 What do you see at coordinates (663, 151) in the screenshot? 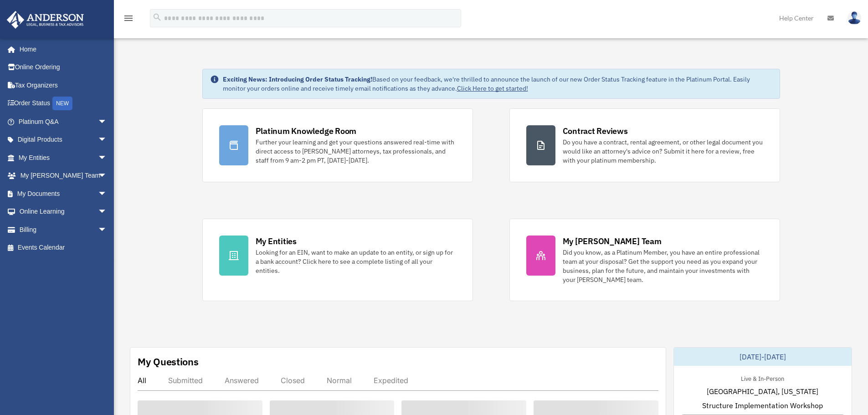
I see `div: Do you have a contract, rental agreement, or other legal document you would like an attorney's ad...` at bounding box center [663, 151].